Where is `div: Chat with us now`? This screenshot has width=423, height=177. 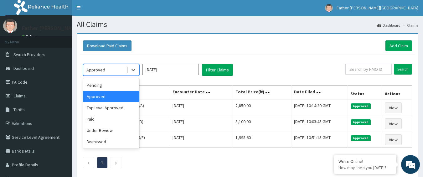 div: Chat with us now is located at coordinates (69, 39).